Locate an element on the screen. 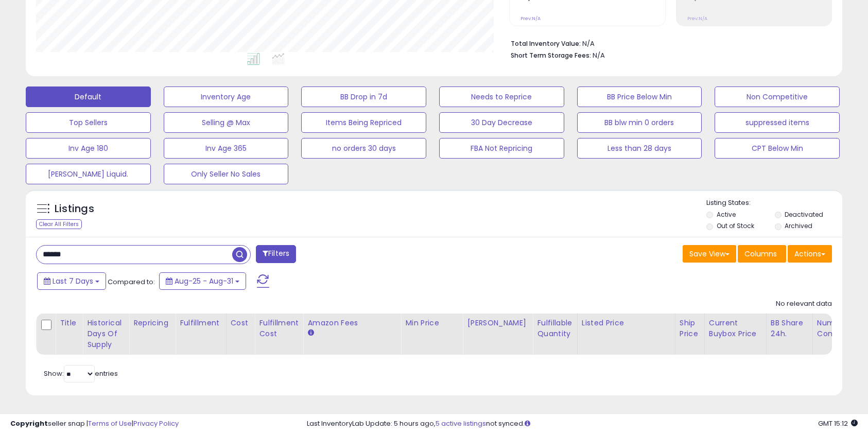  div: Listed Price is located at coordinates (626, 323).